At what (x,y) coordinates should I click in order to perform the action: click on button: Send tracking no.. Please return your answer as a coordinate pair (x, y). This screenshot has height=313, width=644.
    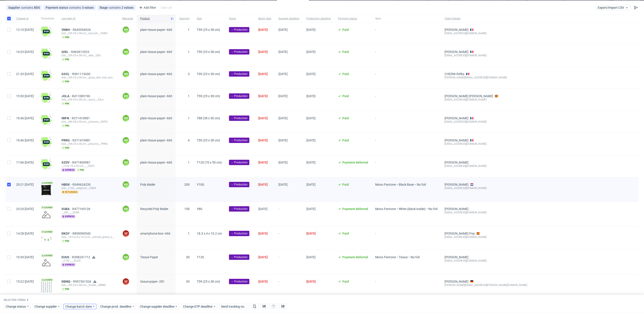
    Looking at the image, I should click on (233, 306).